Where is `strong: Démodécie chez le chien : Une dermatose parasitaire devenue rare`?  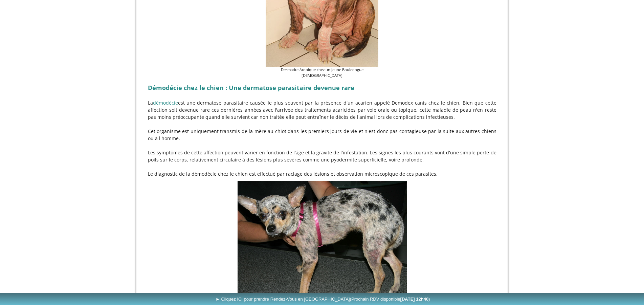 strong: Démodécie chez le chien : Une dermatose parasitaire devenue rare is located at coordinates (251, 87).